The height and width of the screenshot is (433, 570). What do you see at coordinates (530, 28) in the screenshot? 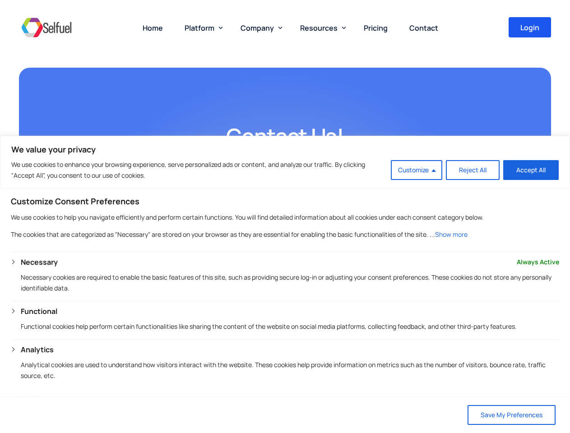
I see `span: Login` at bounding box center [530, 28].